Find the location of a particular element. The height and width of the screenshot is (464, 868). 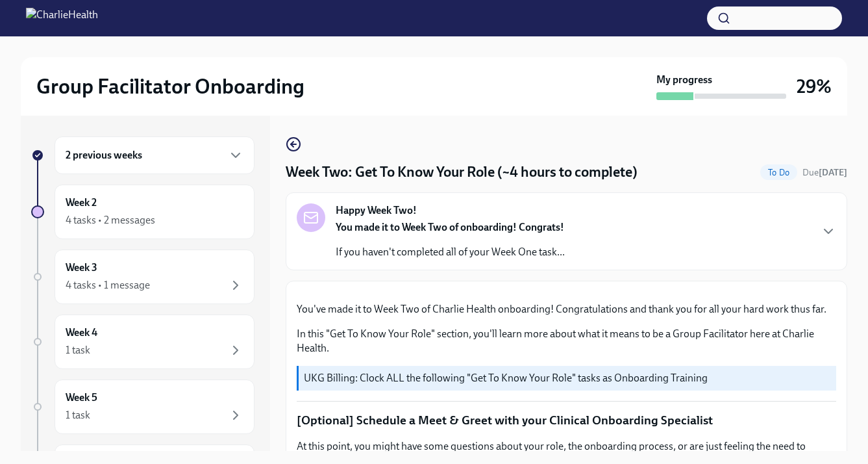

p: [Optional] Schedule a Meet & Greet with your Clinical Onboarding Specialist is located at coordinates (566, 420).